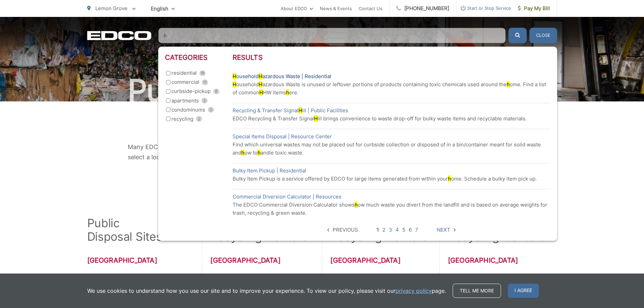 This screenshot has width=644, height=308. What do you see at coordinates (140, 284) in the screenshot?
I see `p: Open seven days a week` at bounding box center [140, 284].